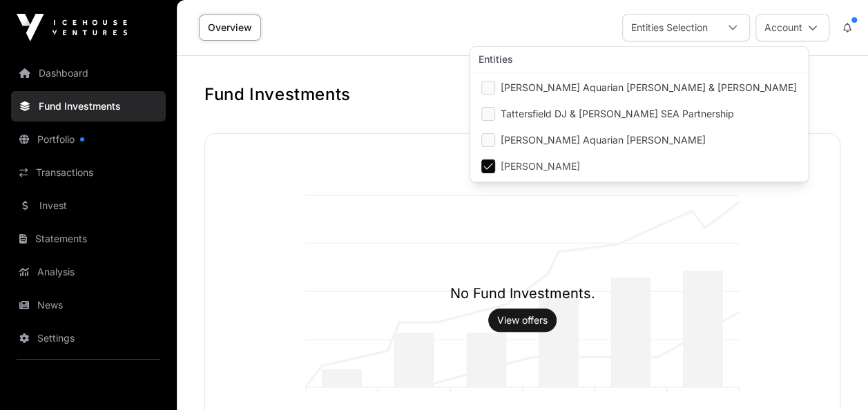 Image resolution: width=868 pixels, height=410 pixels. I want to click on li: Silas Avery, so click(639, 166).